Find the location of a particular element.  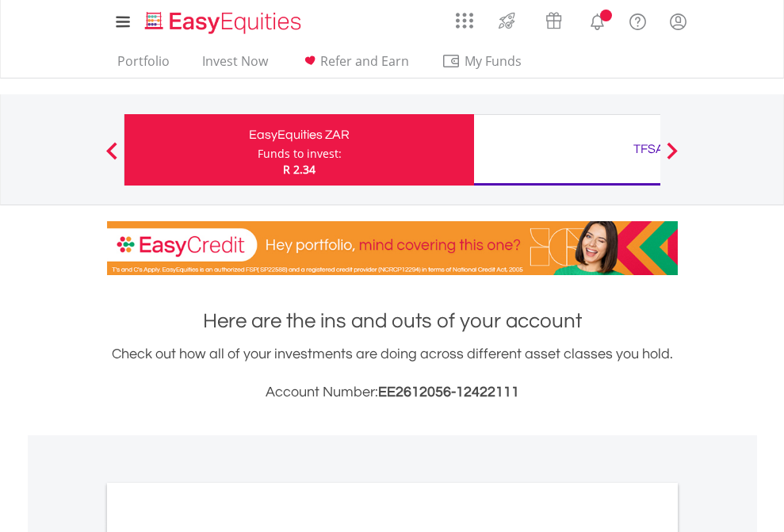

button: Previous is located at coordinates (111, 158).